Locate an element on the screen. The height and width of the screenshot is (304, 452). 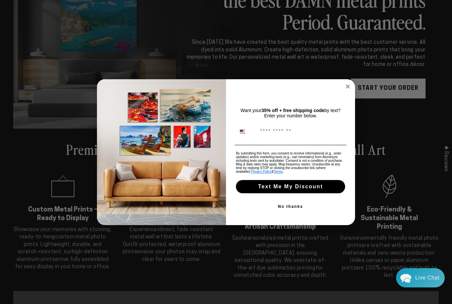
button: Search Countries is located at coordinates (247, 131).